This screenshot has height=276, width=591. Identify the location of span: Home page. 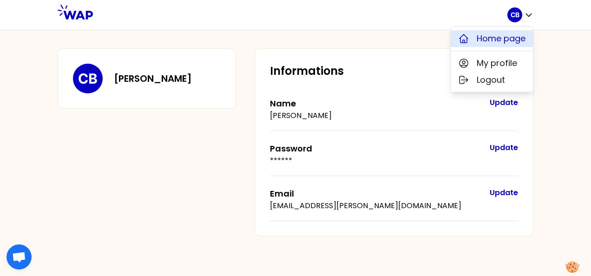
(501, 39).